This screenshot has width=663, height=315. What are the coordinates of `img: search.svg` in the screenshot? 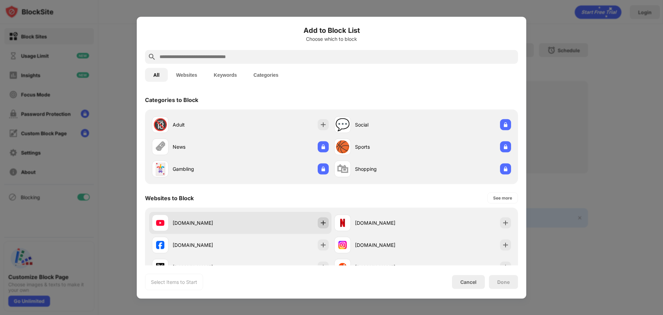 It's located at (152, 57).